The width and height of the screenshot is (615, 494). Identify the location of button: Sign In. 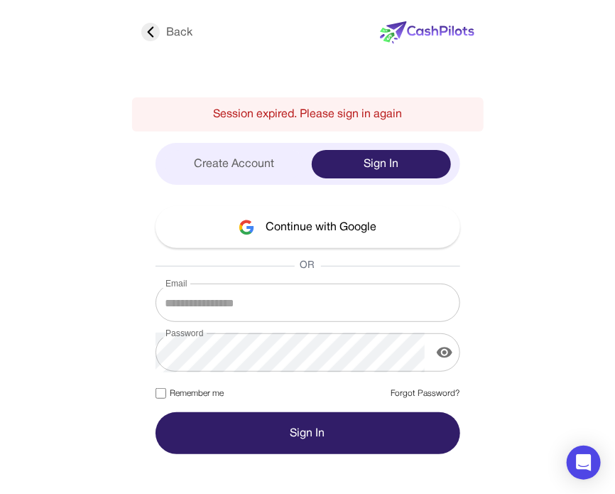
(308, 432).